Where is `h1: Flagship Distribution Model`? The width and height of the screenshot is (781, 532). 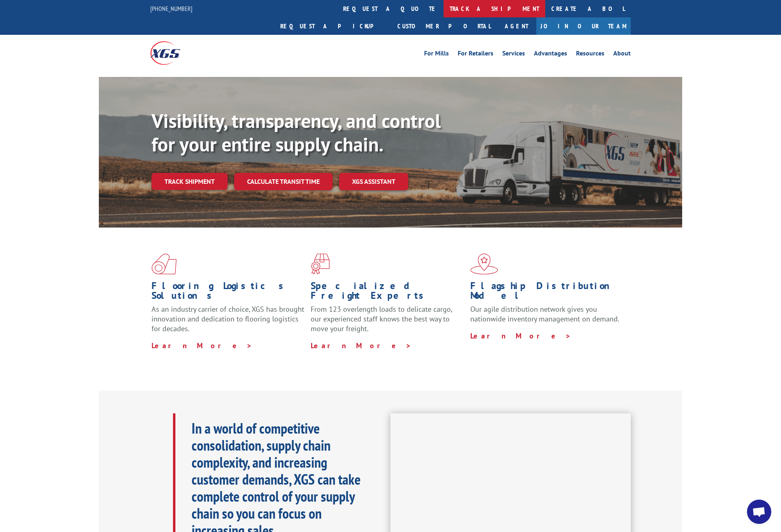 h1: Flagship Distribution Model is located at coordinates (547, 292).